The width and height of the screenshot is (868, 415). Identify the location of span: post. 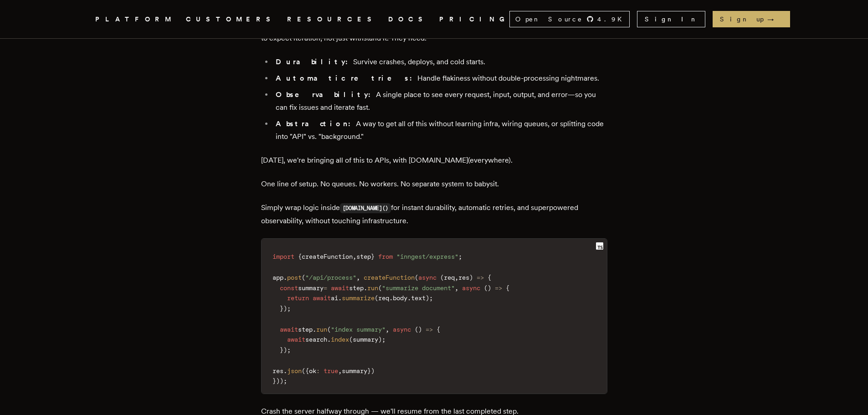
(294, 278).